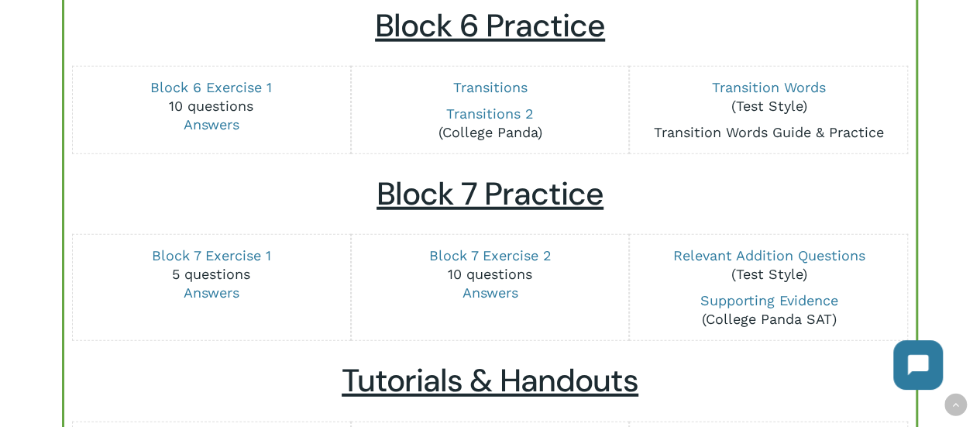 The image size is (980, 427). I want to click on p: (College Panda SAT), so click(768, 310).